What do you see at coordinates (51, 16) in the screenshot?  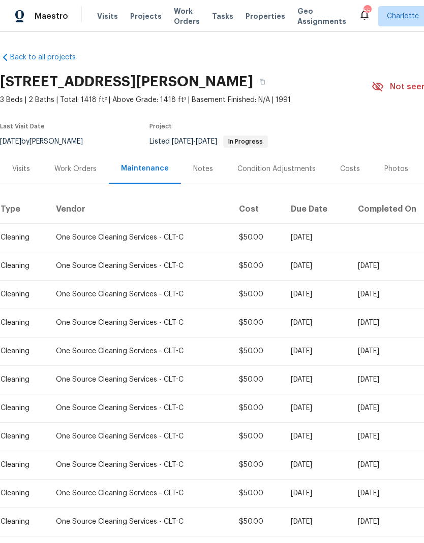 I see `span: Maestro` at bounding box center [51, 16].